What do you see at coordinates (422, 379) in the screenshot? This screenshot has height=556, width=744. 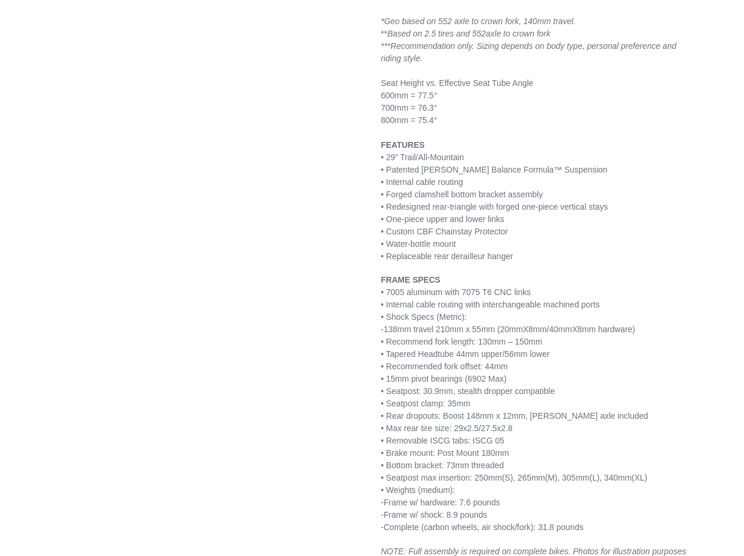 I see `span: • 15mm pivot bearings` at bounding box center [422, 379].